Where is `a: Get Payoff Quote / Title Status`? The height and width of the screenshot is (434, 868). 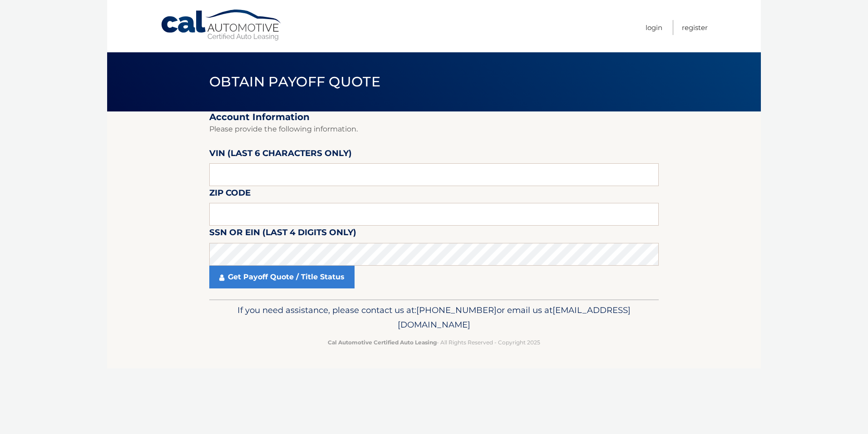
a: Get Payoff Quote / Title Status is located at coordinates (282, 277).